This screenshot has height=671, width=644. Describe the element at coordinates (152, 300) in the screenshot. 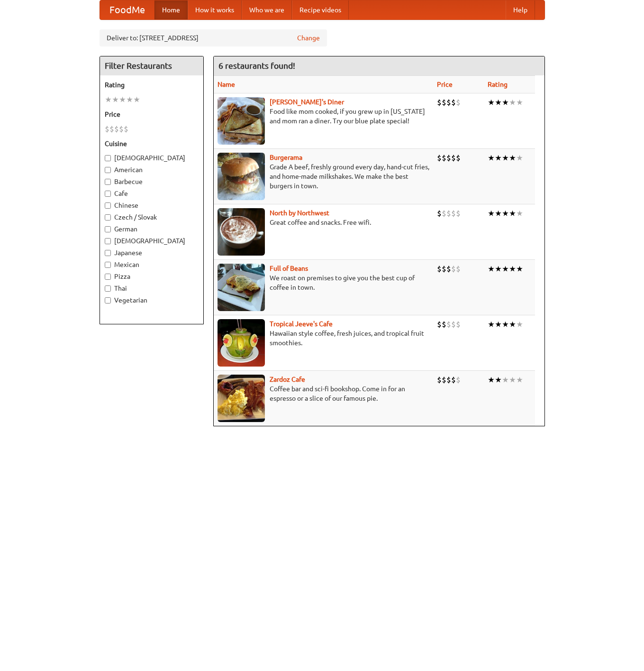

I see `label: Vegetarian` at that location.